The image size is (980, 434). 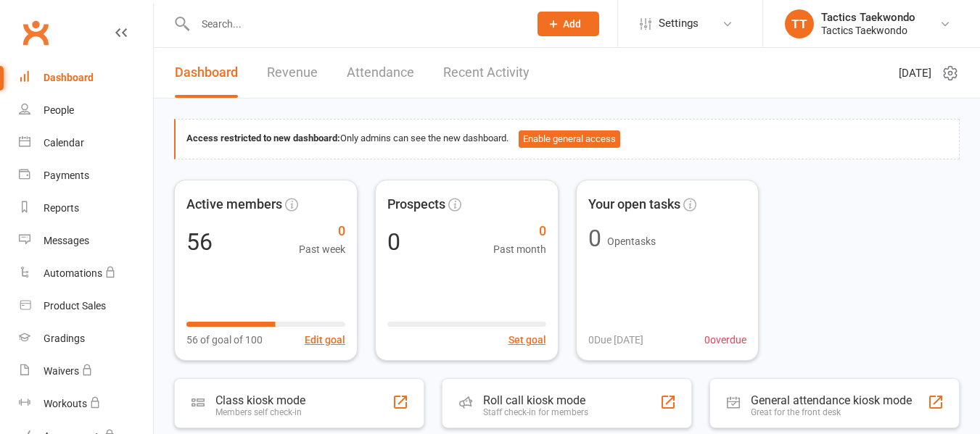 I want to click on span: Open tasks, so click(x=631, y=242).